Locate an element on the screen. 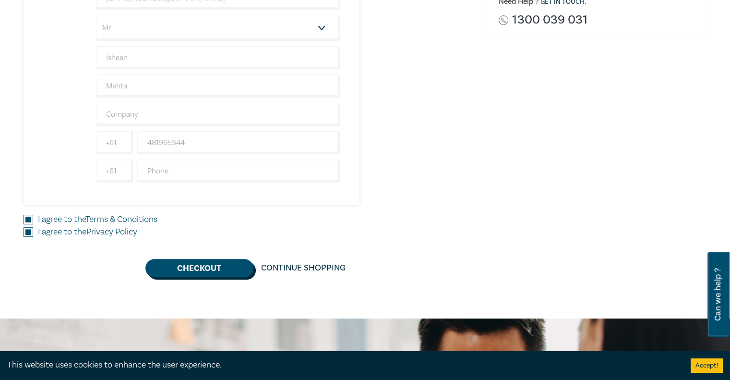 The image size is (730, 380). input: Last Name* is located at coordinates (218, 86).